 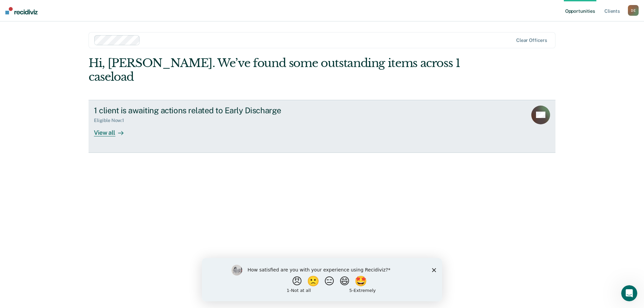 I want to click on img: Recidiviz, so click(x=21, y=11).